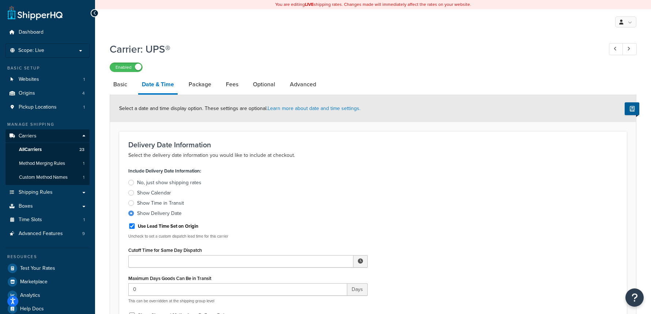 Image resolution: width=651 pixels, height=314 pixels. I want to click on span: Origins, so click(27, 93).